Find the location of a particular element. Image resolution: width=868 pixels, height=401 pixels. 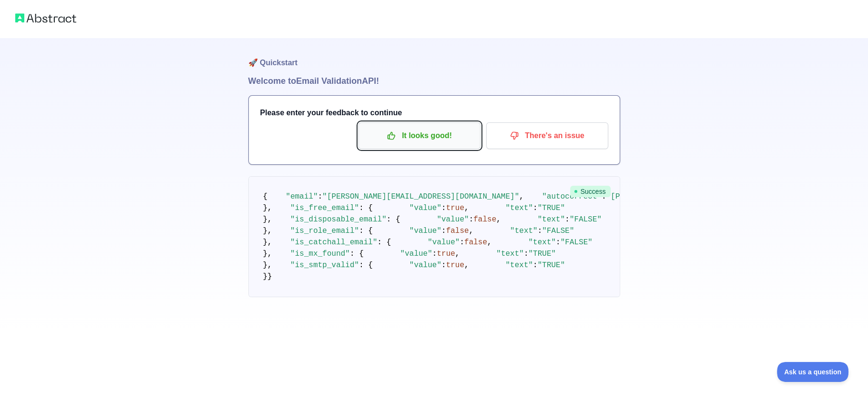

span: "is_mx_found" is located at coordinates (320, 254).